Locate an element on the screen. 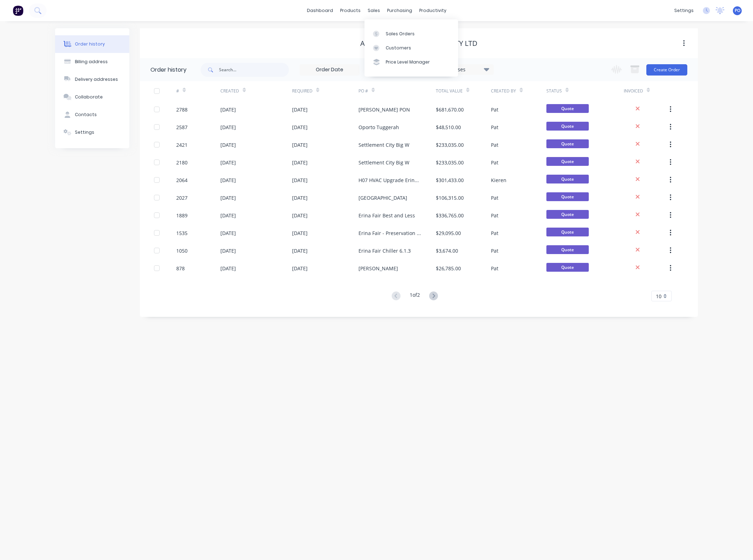  button: Settings is located at coordinates (92, 132).